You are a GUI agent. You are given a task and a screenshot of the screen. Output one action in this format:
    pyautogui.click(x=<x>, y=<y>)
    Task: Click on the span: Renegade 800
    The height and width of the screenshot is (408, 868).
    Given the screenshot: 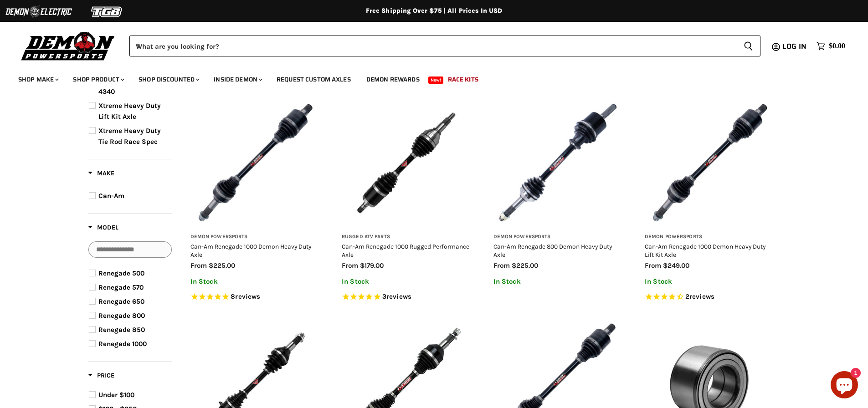 What is the action you would take?
    pyautogui.click(x=122, y=316)
    